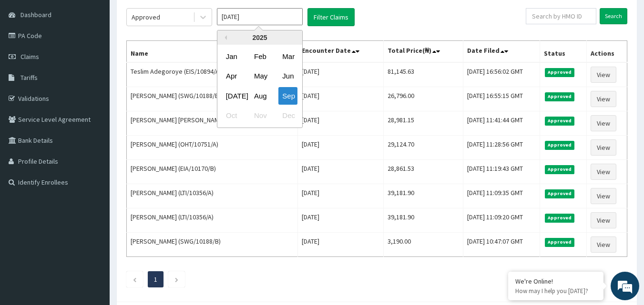 The image size is (644, 305). I want to click on div: Choose June 2025, so click(288, 76).